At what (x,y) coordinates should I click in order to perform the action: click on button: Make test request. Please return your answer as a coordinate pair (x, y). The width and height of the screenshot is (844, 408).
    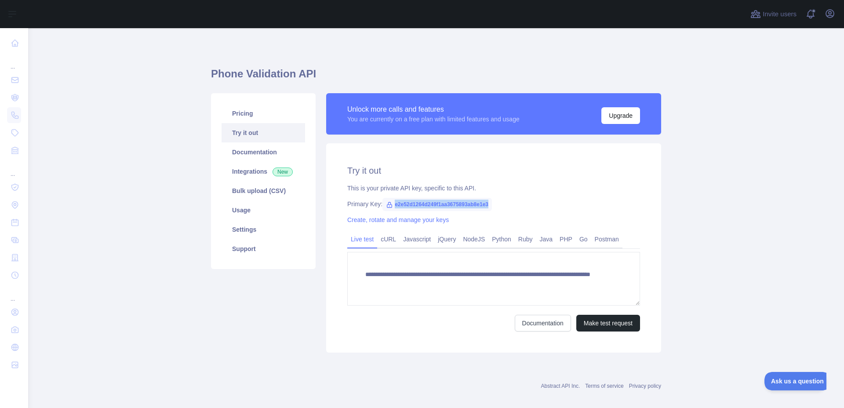
    Looking at the image, I should click on (608, 323).